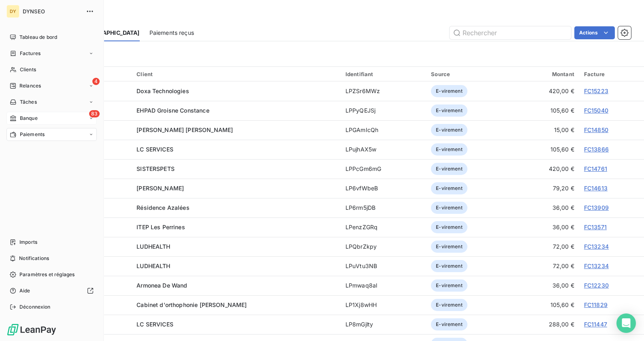 Image resolution: width=644 pixels, height=341 pixels. Describe the element at coordinates (383, 150) in the screenshot. I see `td: LPujhAX5w` at that location.